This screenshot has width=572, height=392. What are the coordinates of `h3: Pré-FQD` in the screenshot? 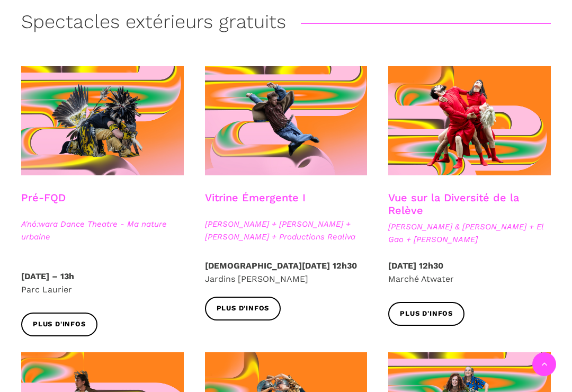 It's located at (43, 205).